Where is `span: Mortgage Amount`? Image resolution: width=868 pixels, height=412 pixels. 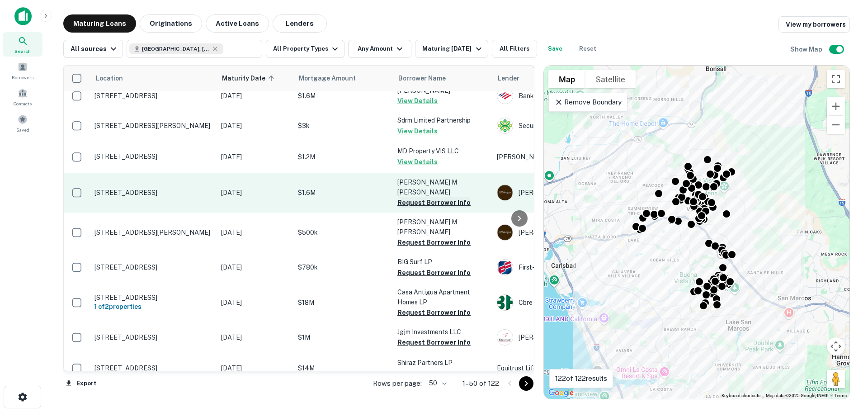 span: Mortgage Amount is located at coordinates (333, 78).